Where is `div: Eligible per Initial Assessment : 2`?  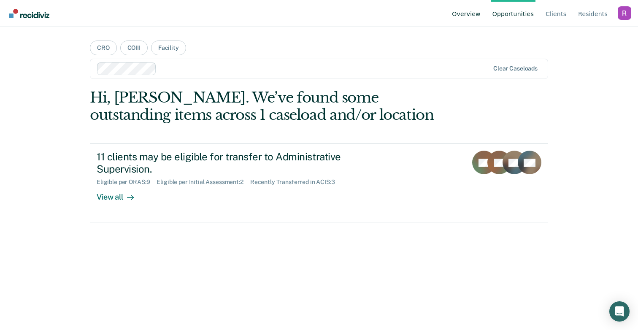
div: Eligible per Initial Assessment : 2 is located at coordinates (203, 182).